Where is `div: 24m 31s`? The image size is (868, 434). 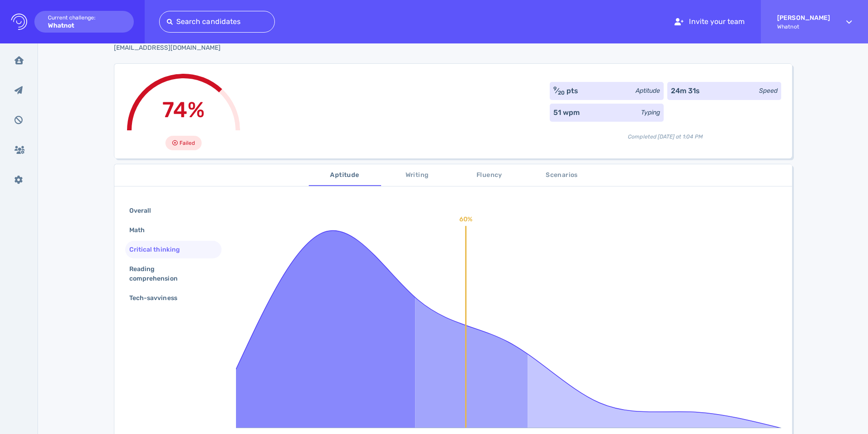
div: 24m 31s is located at coordinates (685, 91).